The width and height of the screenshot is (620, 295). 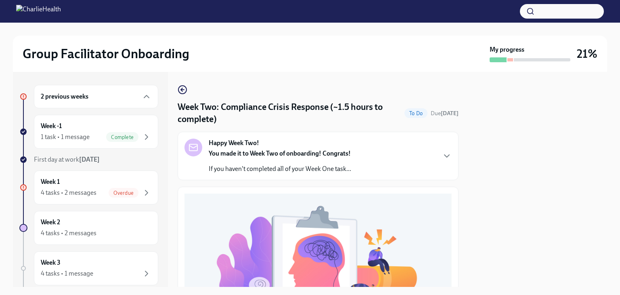 I want to click on span: To Do, so click(x=416, y=113).